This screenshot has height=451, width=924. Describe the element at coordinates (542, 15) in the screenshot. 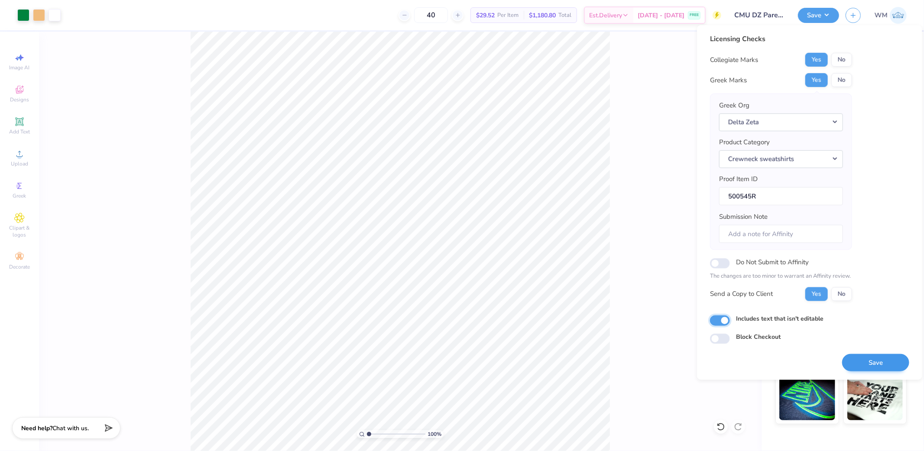

I see `span: $1,180.80` at that location.